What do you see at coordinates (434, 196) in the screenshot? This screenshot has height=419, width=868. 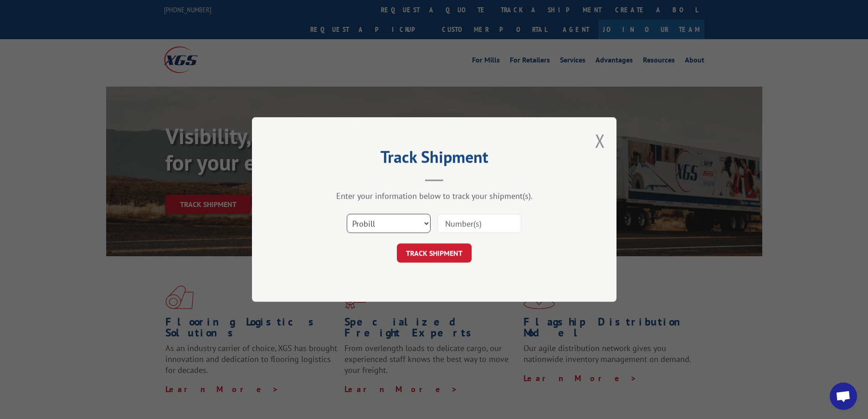 I see `div: Enter your information below to track your shipment(s).` at bounding box center [434, 196].